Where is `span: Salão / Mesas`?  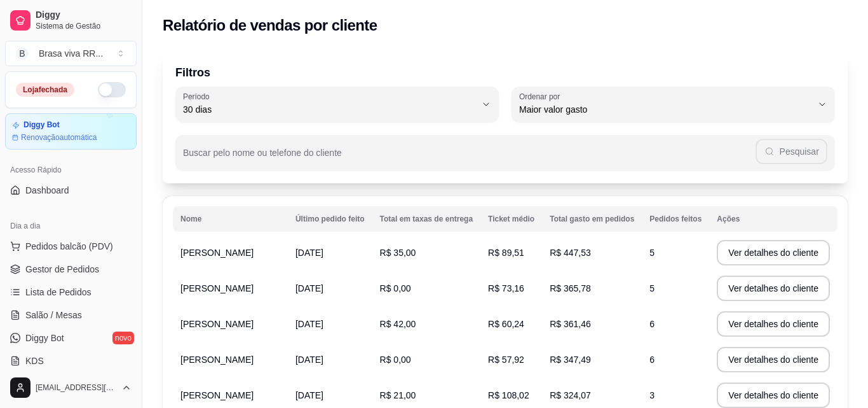
span: Salão / Mesas is located at coordinates (54, 315).